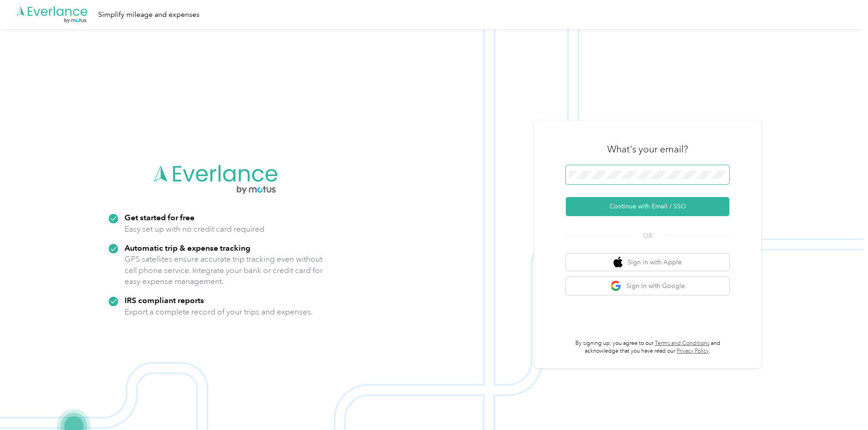 The height and width of the screenshot is (430, 868). What do you see at coordinates (693, 351) in the screenshot?
I see `a: Privacy Policy` at bounding box center [693, 351].